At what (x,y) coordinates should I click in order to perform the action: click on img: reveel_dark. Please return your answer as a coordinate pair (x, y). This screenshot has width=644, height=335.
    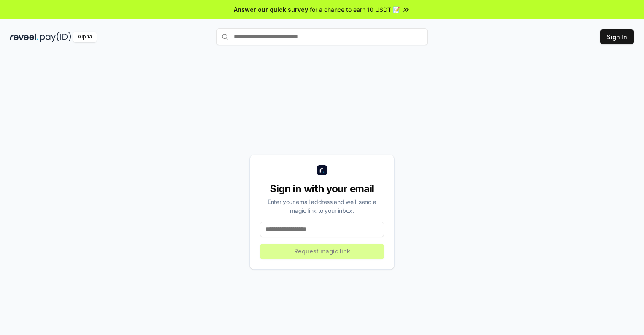
    Looking at the image, I should click on (24, 37).